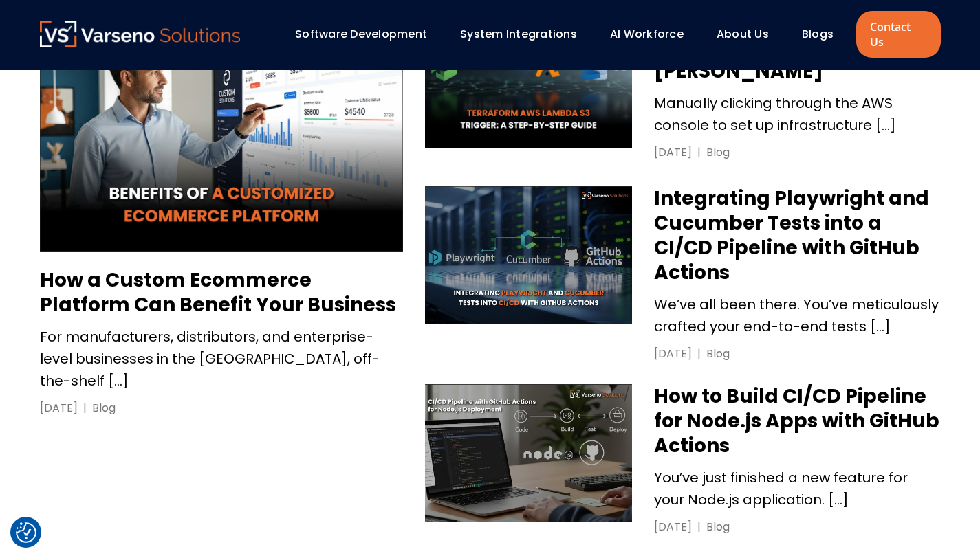 The height and width of the screenshot is (558, 980). I want to click on a: Terraform AWS Lambda S3 Trigger: A Step-by-Step Guide Terraform AWS Lambda S3 Trigger: A Step-by-..., so click(683, 87).